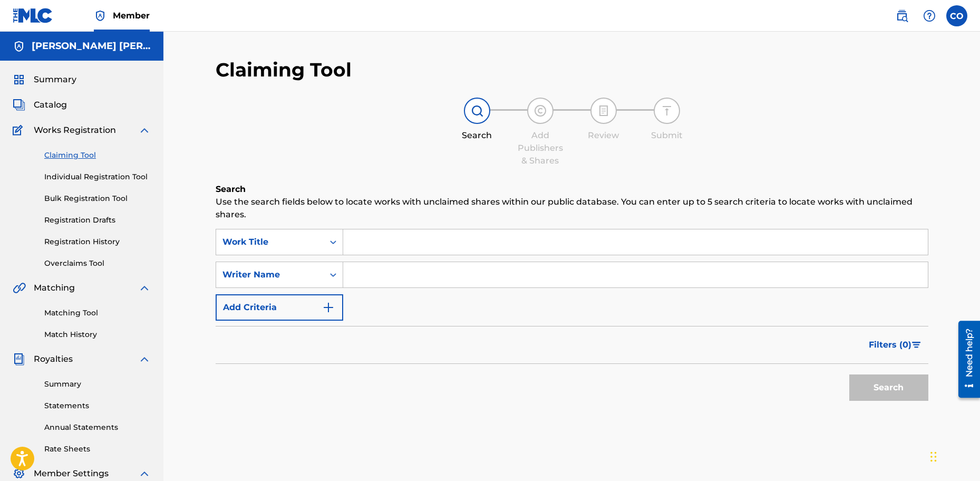  I want to click on span: Summary, so click(54, 80).